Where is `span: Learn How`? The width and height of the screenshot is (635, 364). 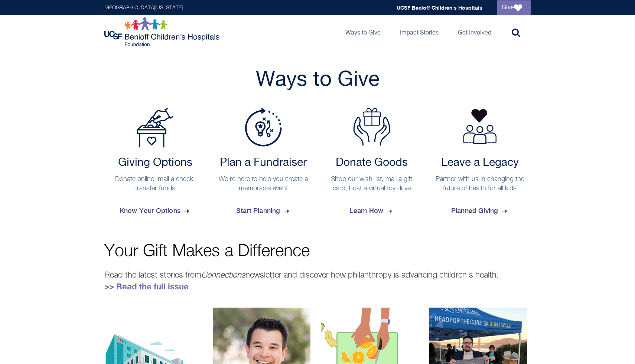
span: Learn How is located at coordinates (372, 211).